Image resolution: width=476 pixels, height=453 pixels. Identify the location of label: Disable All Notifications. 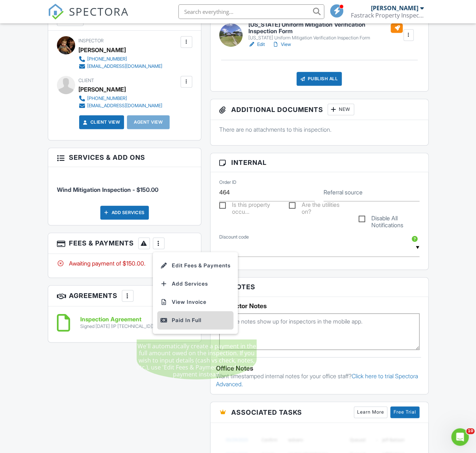
(389, 219).